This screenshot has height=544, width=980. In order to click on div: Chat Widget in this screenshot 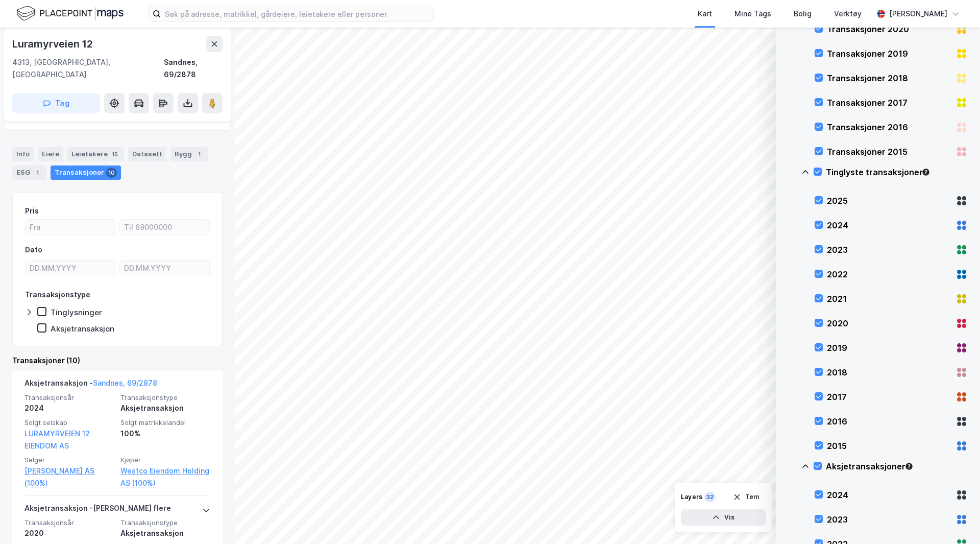, I will do `click(954, 519)`.